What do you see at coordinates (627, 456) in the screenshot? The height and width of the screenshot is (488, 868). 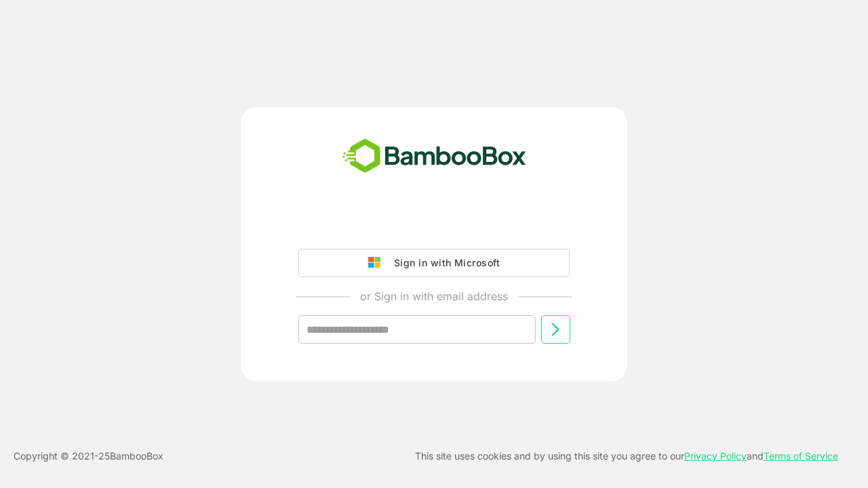 I see `p: This site uses cookies and by using this site you agree to our and` at bounding box center [627, 456].